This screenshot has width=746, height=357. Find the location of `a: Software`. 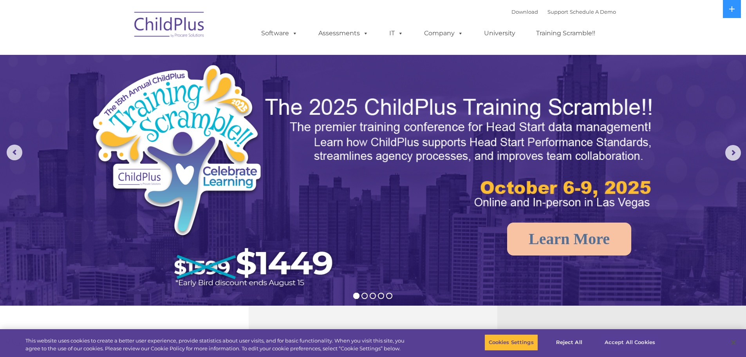

a: Software is located at coordinates (279, 33).